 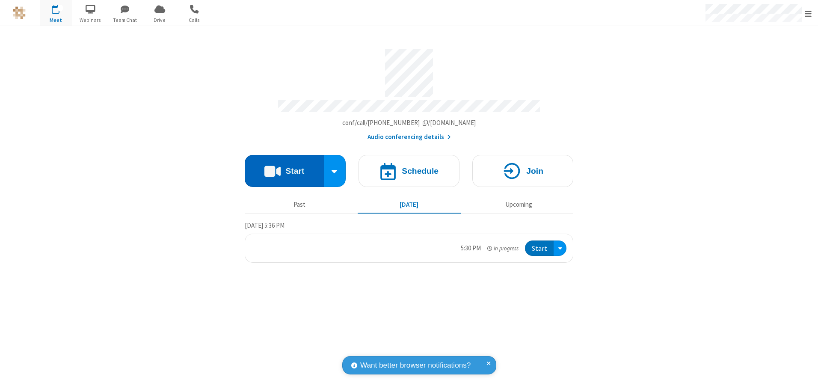 I want to click on span: Meet, so click(x=56, y=20).